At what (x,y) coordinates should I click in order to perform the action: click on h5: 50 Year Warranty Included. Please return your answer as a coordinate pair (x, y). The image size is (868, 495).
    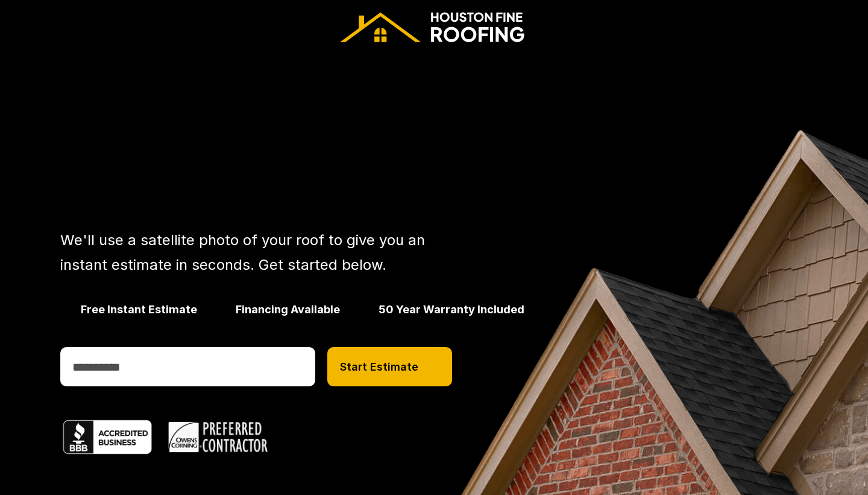
    Looking at the image, I should click on (452, 309).